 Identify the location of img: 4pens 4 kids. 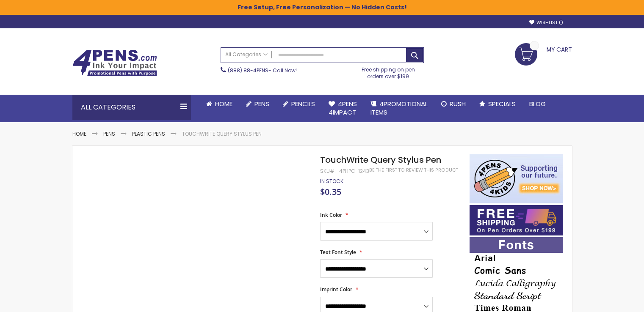
(516, 179).